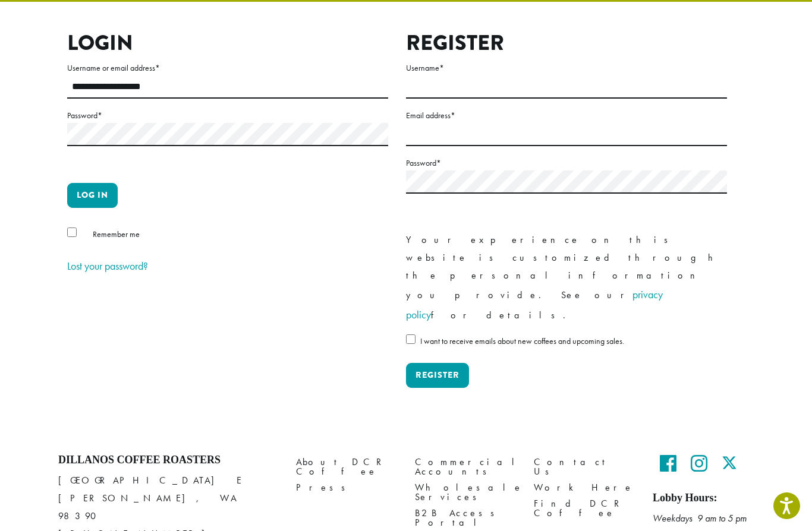 Image resolution: width=812 pixels, height=531 pixels. I want to click on a: Press, so click(346, 487).